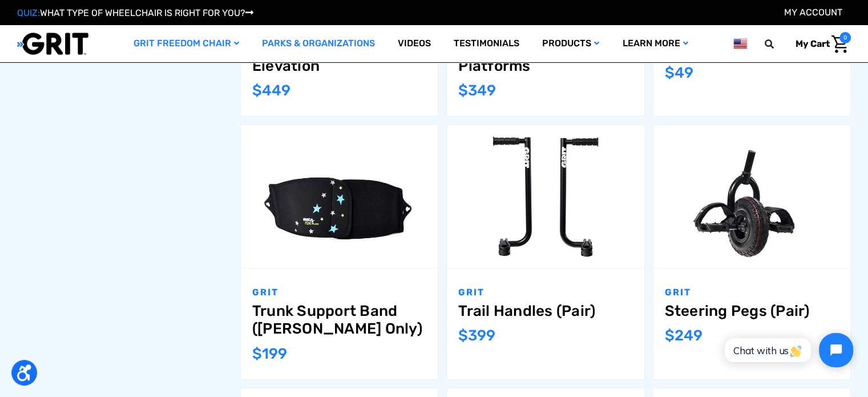  What do you see at coordinates (839, 44) in the screenshot?
I see `img: Cart` at bounding box center [839, 44].